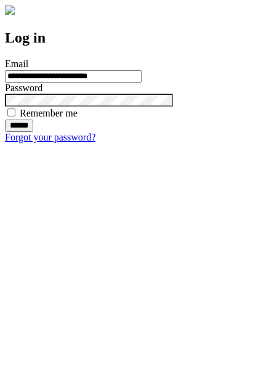  Describe the element at coordinates (49, 113) in the screenshot. I see `label: Remember me` at that location.